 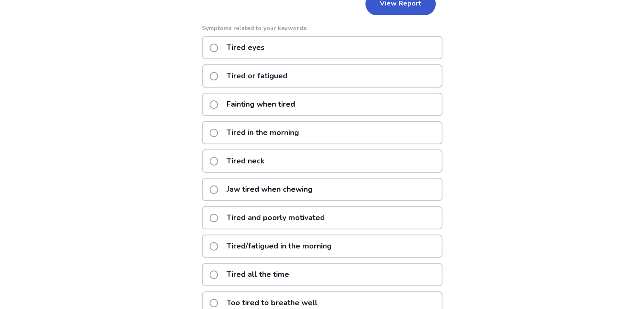 I want to click on p: Tired eyes, so click(x=245, y=48).